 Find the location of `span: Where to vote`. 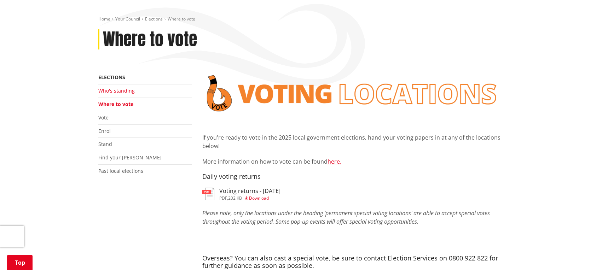

span: Where to vote is located at coordinates (181, 19).